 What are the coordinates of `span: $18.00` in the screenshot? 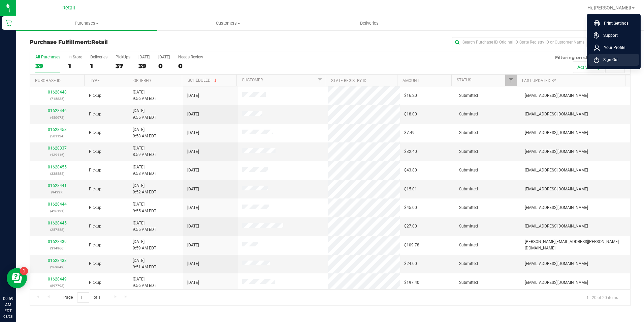 It's located at (411, 114).